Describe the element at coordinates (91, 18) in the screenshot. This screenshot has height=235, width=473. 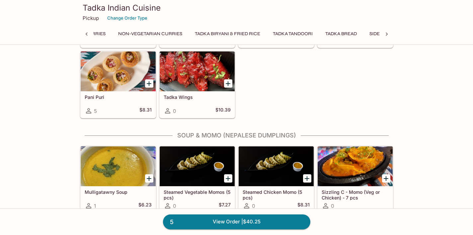
I see `p: Pickup` at that location.